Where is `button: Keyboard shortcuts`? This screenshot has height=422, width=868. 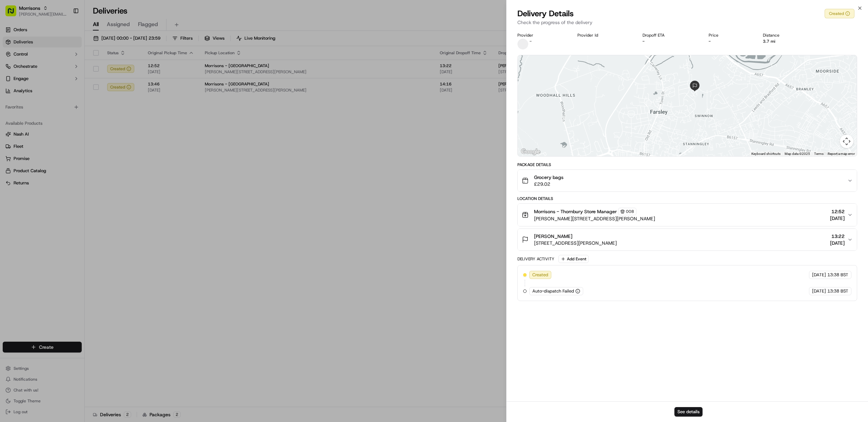
button: Keyboard shortcuts is located at coordinates (766, 154).